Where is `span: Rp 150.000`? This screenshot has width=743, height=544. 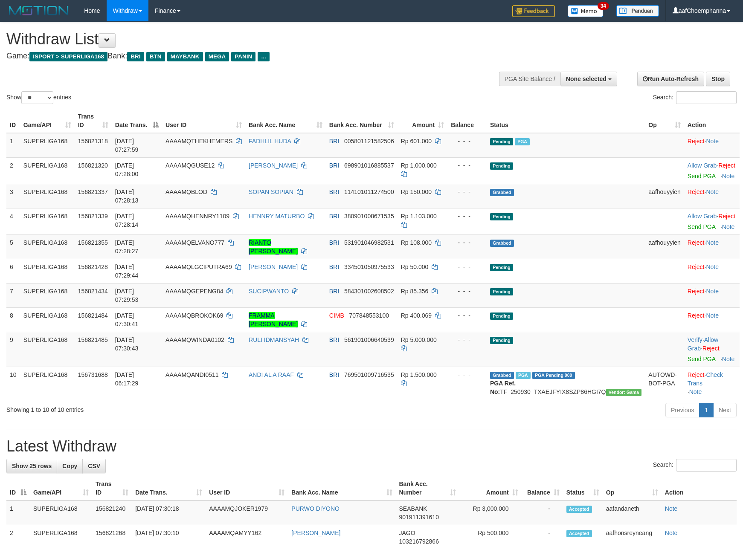
span: Rp 150.000 is located at coordinates (416, 192).